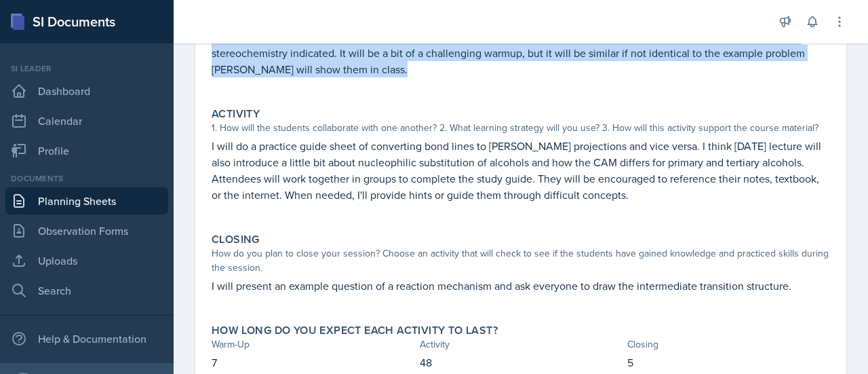 The image size is (868, 374). Describe the element at coordinates (520, 286) in the screenshot. I see `p: I will present an example question of a reaction mechanism and ask everyone to draw the intermedi...` at that location.